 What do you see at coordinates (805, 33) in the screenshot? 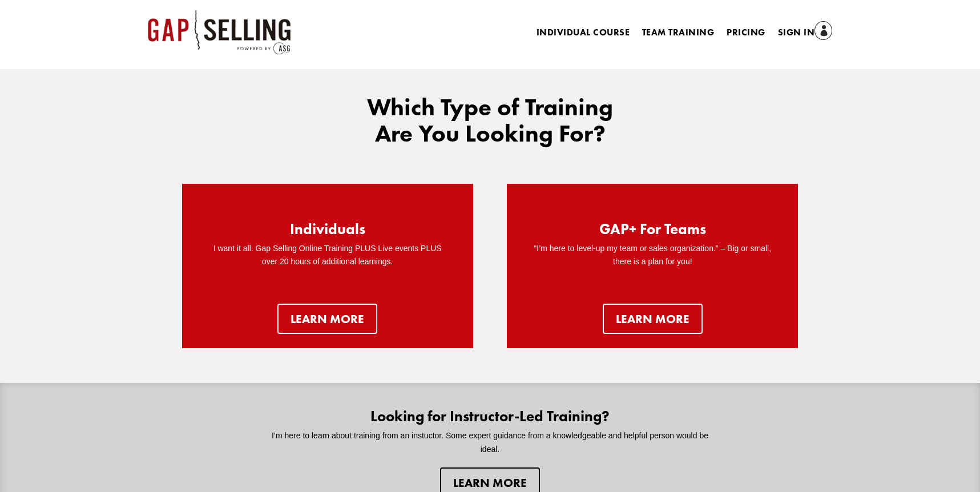
I see `a: Sign In` at bounding box center [805, 33].